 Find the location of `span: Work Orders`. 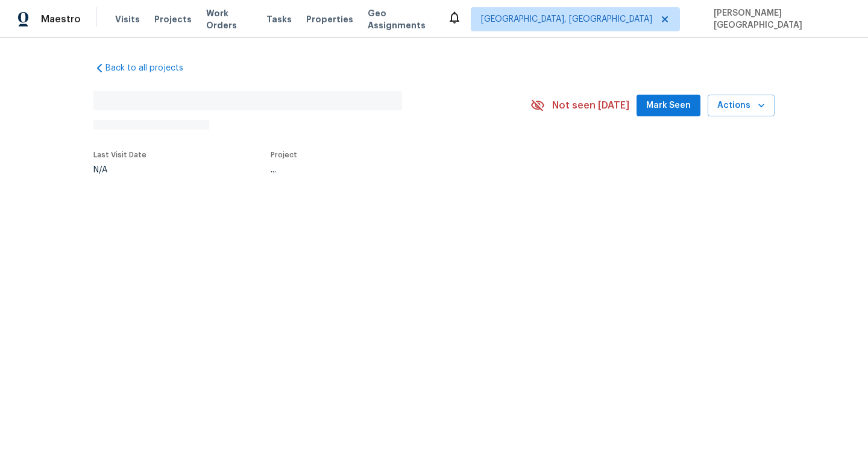

span: Work Orders is located at coordinates (229, 19).